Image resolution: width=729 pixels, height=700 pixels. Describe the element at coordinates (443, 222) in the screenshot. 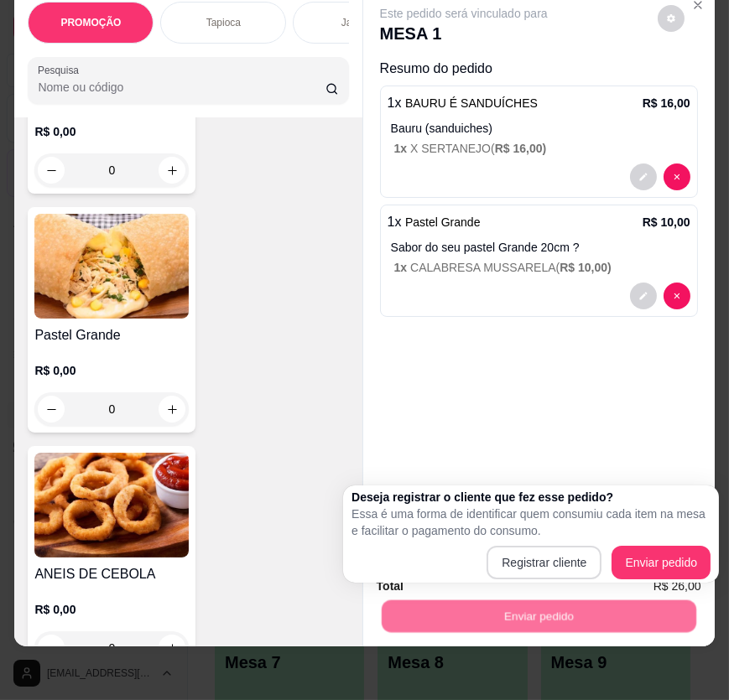

I see `span: Pastel Grande` at that location.